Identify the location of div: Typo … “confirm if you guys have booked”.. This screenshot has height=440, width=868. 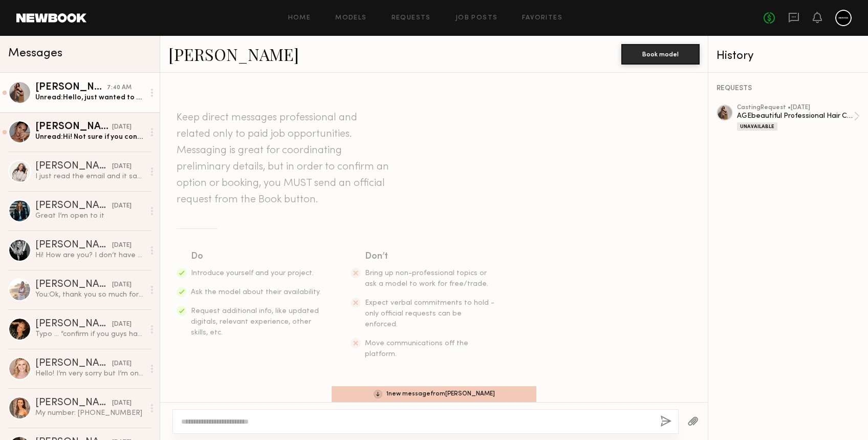
(90, 334).